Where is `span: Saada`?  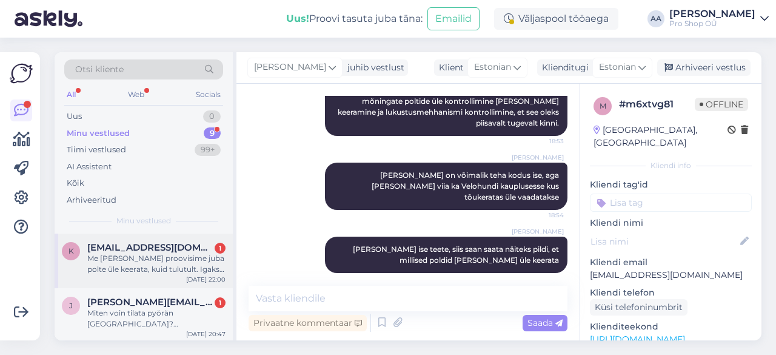 span: Saada is located at coordinates (545, 322).